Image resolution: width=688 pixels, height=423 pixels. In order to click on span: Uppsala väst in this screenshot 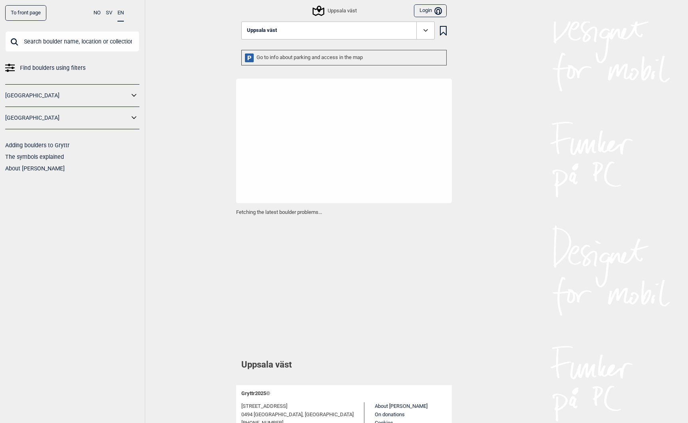, I will do `click(262, 30)`.